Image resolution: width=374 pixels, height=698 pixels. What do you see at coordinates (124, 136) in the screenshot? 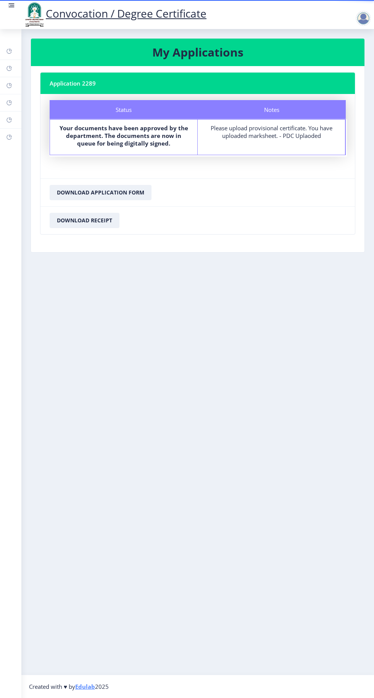
I see `b: Your documents have been approved by the department. The documents are now in queue for being dig...` at bounding box center [124, 136].